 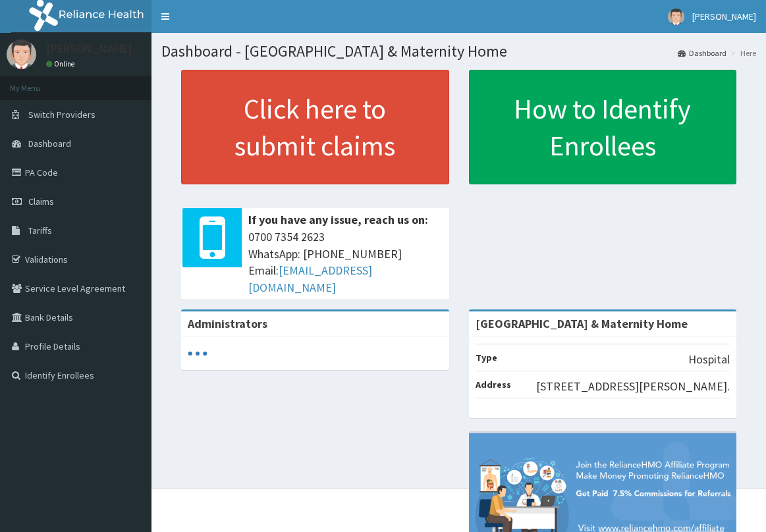 What do you see at coordinates (702, 53) in the screenshot?
I see `a: Dashboard` at bounding box center [702, 53].